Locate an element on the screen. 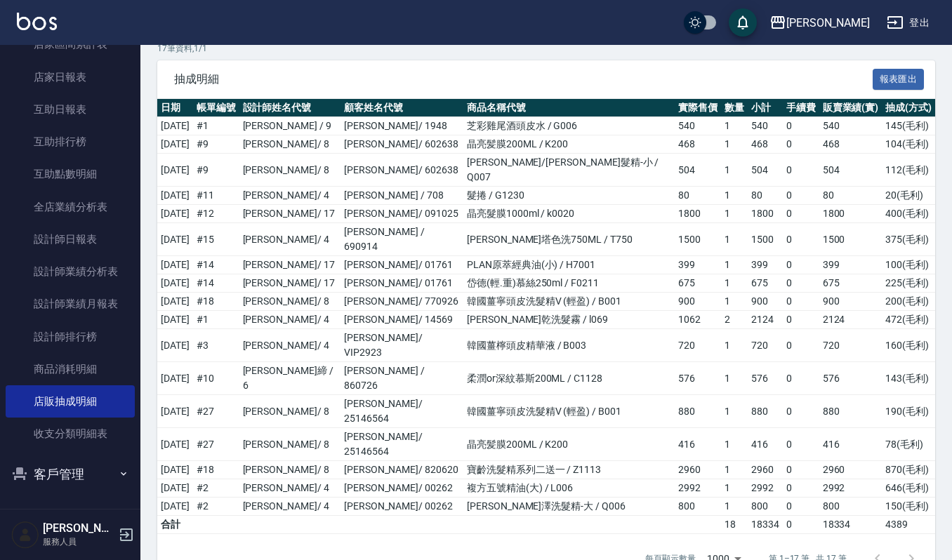 Image resolution: width=952 pixels, height=560 pixels. td: # 18 is located at coordinates (216, 302).